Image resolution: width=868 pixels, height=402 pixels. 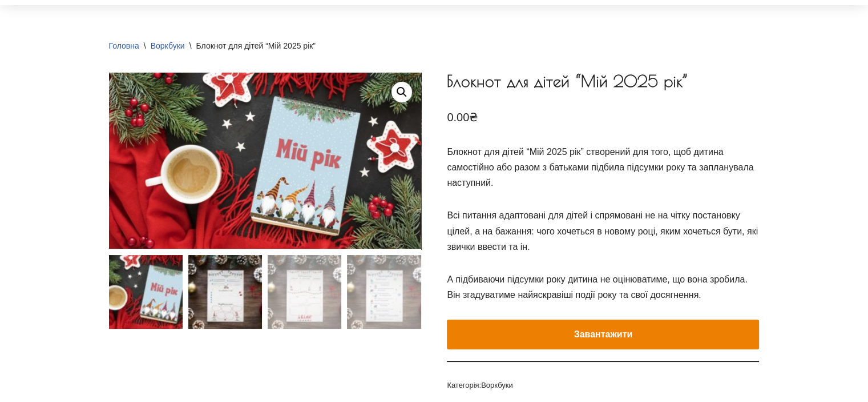 What do you see at coordinates (603, 81) in the screenshot?
I see `h1: Блокнот для дітей “Мій 2025 рік”` at bounding box center [603, 81].